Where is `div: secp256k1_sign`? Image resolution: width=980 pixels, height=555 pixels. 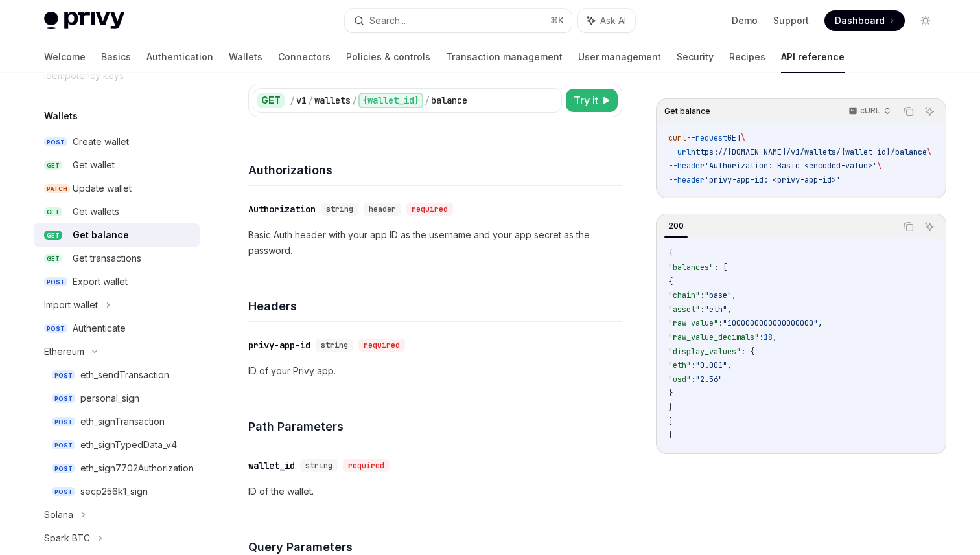
div: secp256k1_sign is located at coordinates (114, 492).